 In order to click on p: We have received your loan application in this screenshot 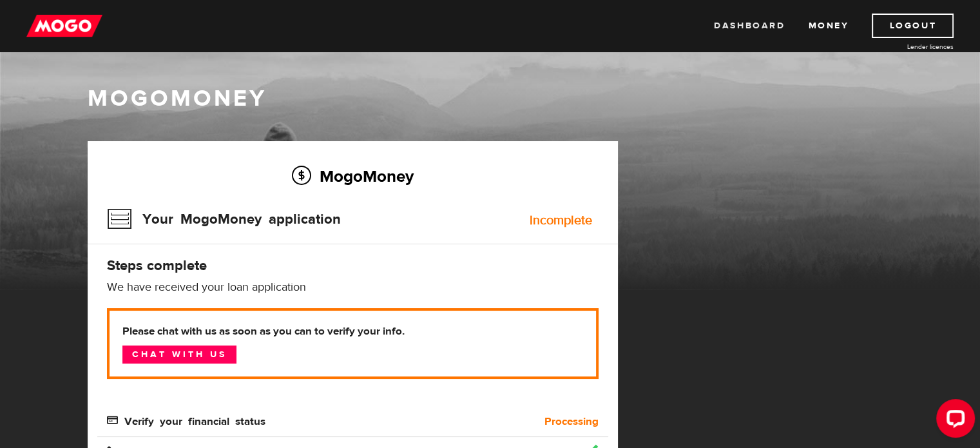, I will do `click(352, 288)`.